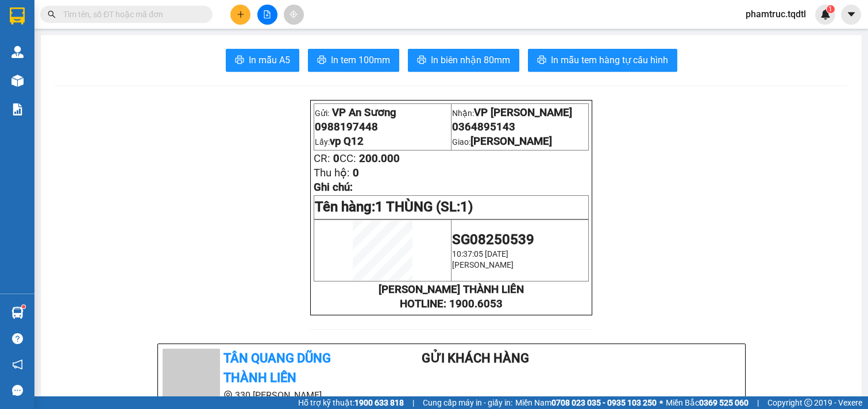  I want to click on img: icon-new-feature, so click(825, 14).